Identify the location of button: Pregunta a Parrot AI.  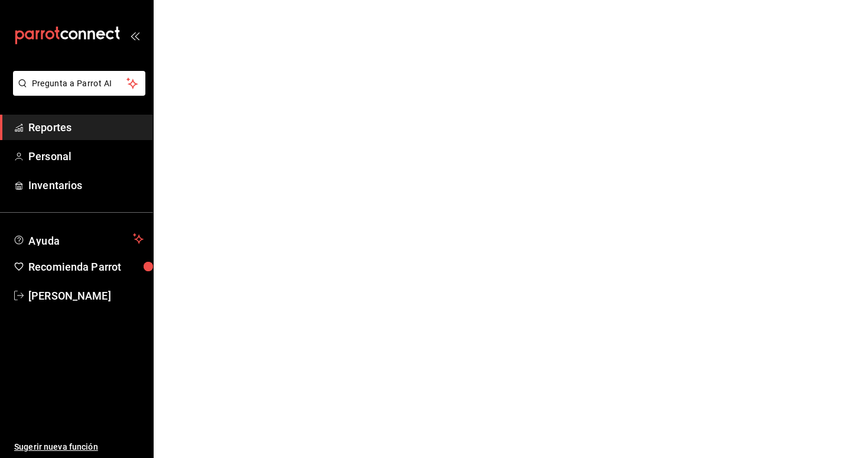
(79, 83).